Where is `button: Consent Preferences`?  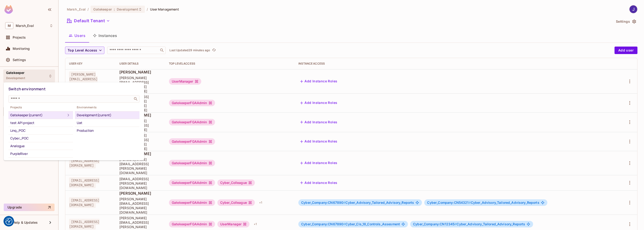
button: Consent Preferences is located at coordinates (9, 222).